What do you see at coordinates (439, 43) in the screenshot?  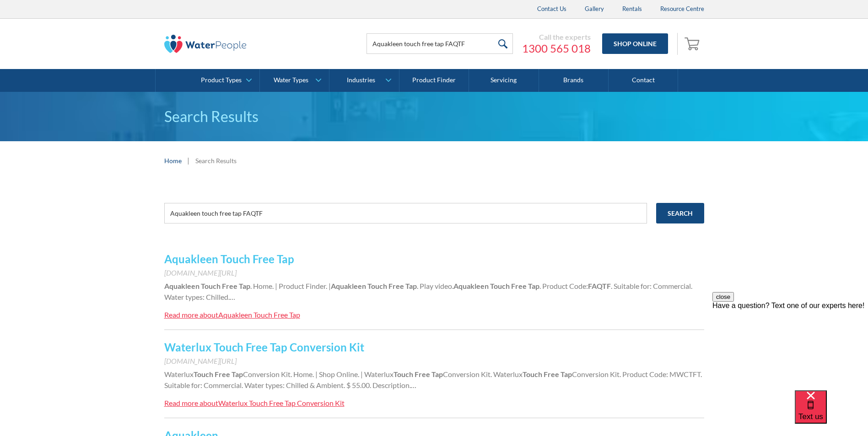 I see `input: Search products` at bounding box center [439, 43].